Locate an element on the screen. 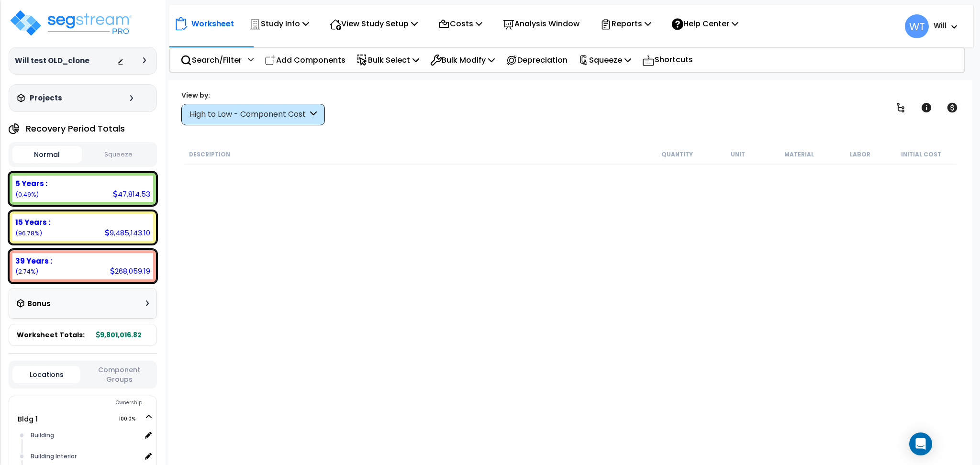 The height and width of the screenshot is (465, 980). div: Ownership is located at coordinates (92, 403).